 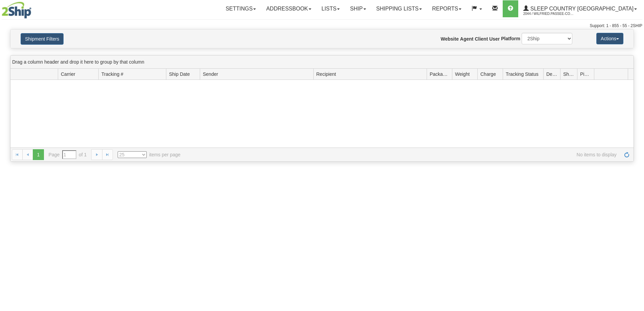 What do you see at coordinates (179, 74) in the screenshot?
I see `span: Ship Date` at bounding box center [179, 74].